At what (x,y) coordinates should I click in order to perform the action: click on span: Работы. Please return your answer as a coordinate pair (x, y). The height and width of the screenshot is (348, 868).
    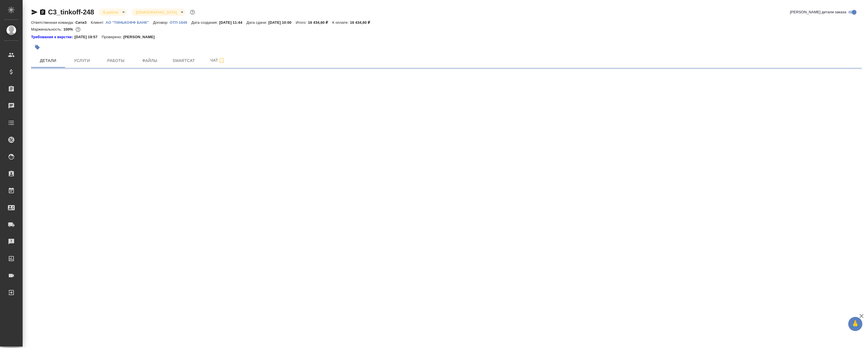
    Looking at the image, I should click on (116, 61).